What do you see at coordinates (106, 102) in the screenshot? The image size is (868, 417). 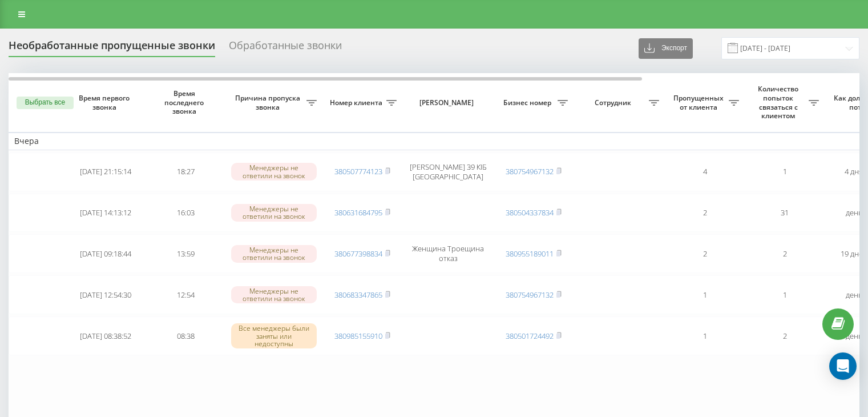 I see `span: Время первого звонка` at bounding box center [106, 102].